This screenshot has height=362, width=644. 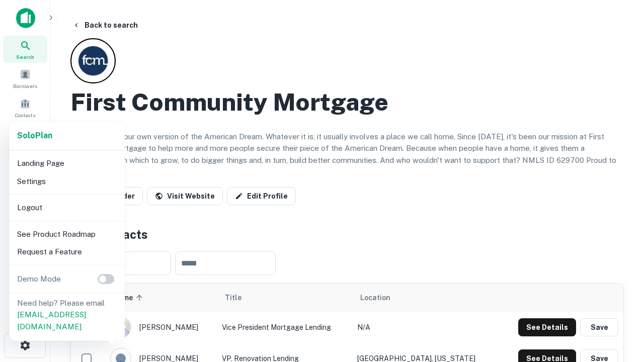 I want to click on a: SoloPlan, so click(x=35, y=136).